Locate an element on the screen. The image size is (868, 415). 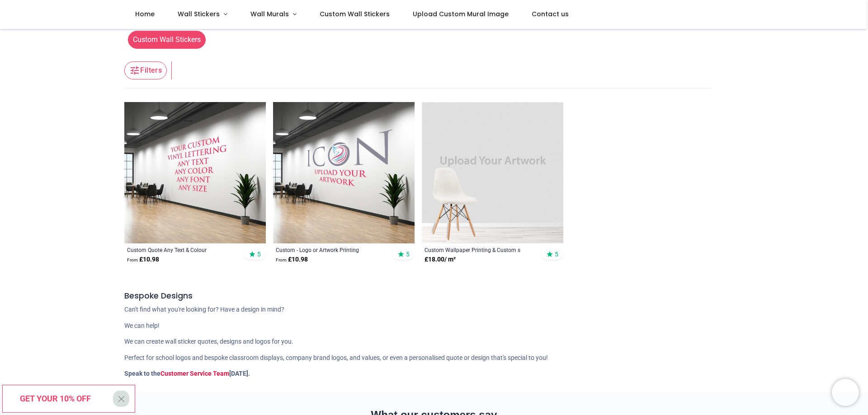
p: Can't find what you're looking for? Have a design in mind? is located at coordinates (434, 310).